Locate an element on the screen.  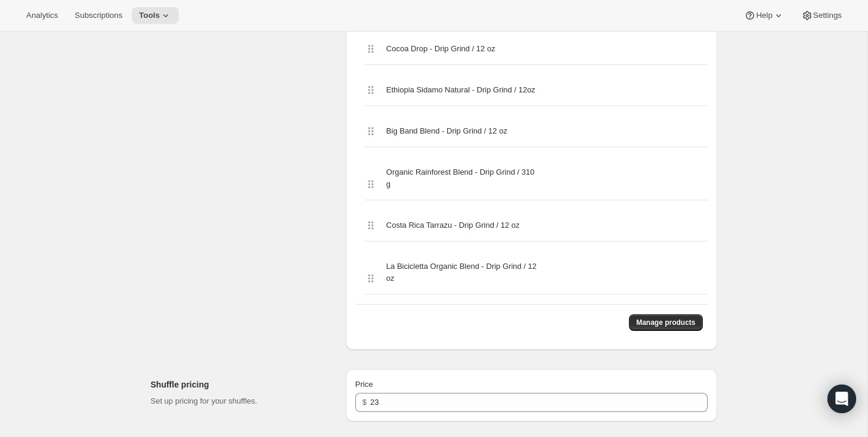
span: Settings is located at coordinates (828, 15).